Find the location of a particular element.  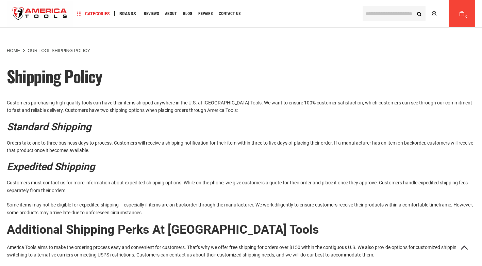

span: Contact Us is located at coordinates (230, 14).